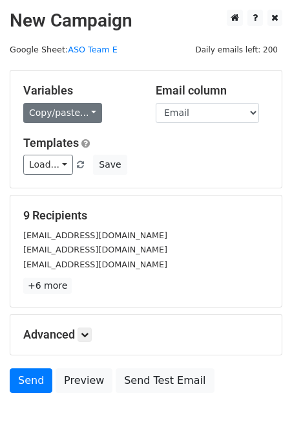 This screenshot has height=424, width=292. What do you see at coordinates (165, 380) in the screenshot?
I see `a: Send Test Email` at bounding box center [165, 380].